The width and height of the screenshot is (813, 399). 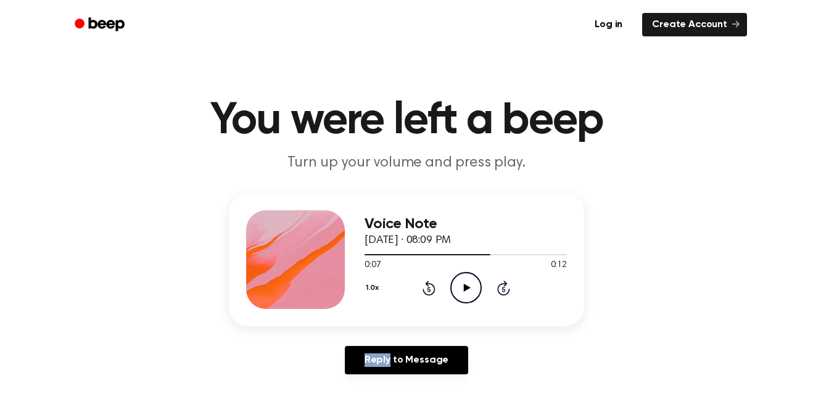 I want to click on a: Reply to Message, so click(x=407, y=360).